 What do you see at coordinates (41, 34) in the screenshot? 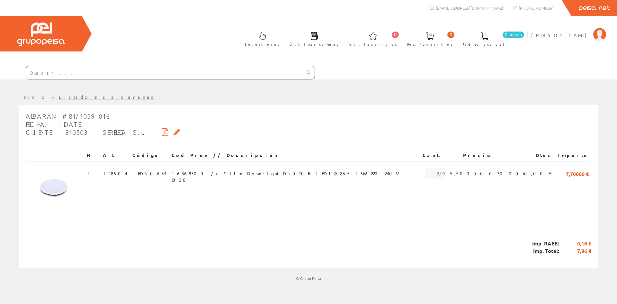
I see `img: Grupo Peisa` at bounding box center [41, 34].